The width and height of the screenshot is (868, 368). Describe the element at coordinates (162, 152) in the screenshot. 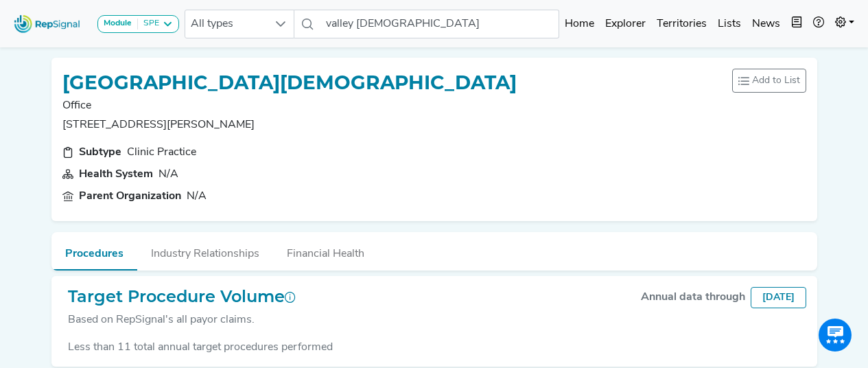

I see `div: Clinic Practice` at that location.